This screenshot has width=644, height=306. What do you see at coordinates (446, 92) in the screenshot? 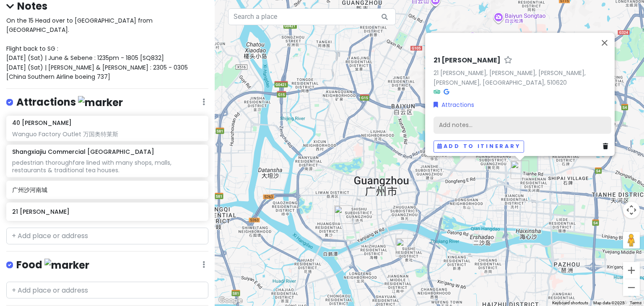
I see `i: Google Maps` at bounding box center [446, 92].